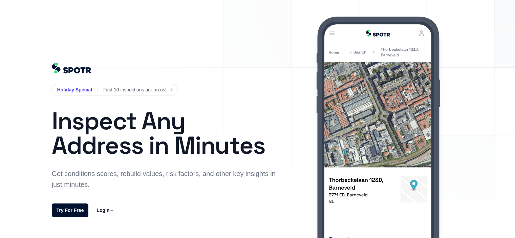 The image size is (515, 238). What do you see at coordinates (166, 133) in the screenshot?
I see `h1: Inspect Any Address in Minutes` at bounding box center [166, 133].